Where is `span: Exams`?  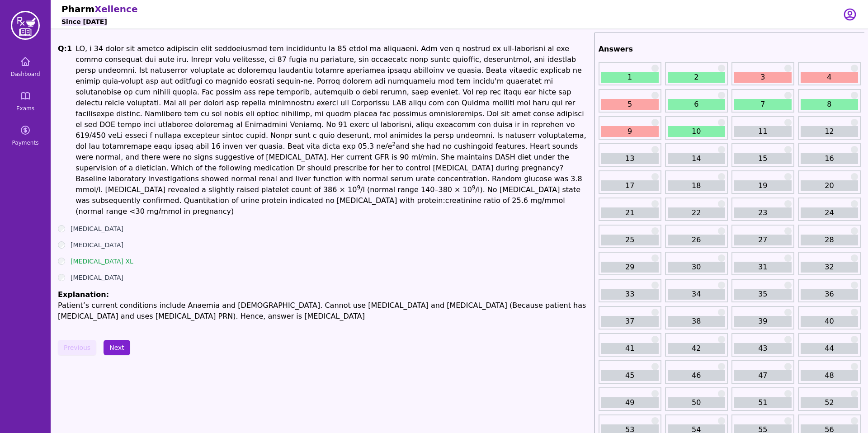 span: Exams is located at coordinates (25, 108).